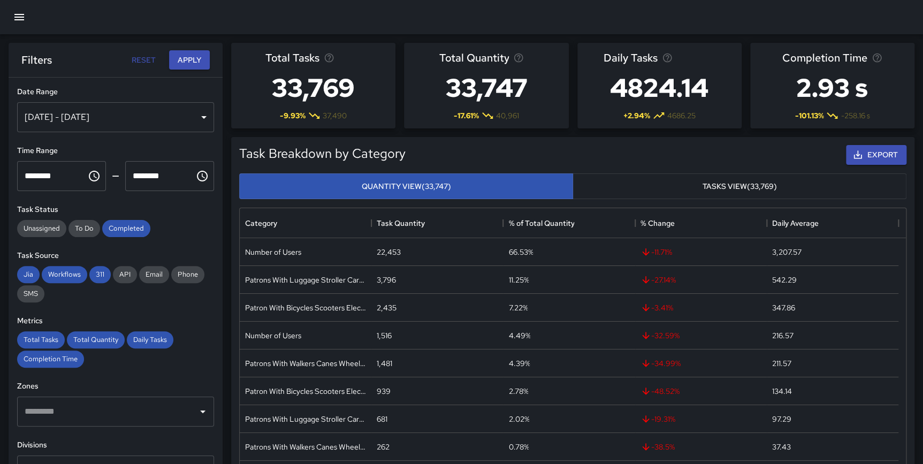 The height and width of the screenshot is (464, 923). I want to click on span: -27.14 %, so click(658, 280).